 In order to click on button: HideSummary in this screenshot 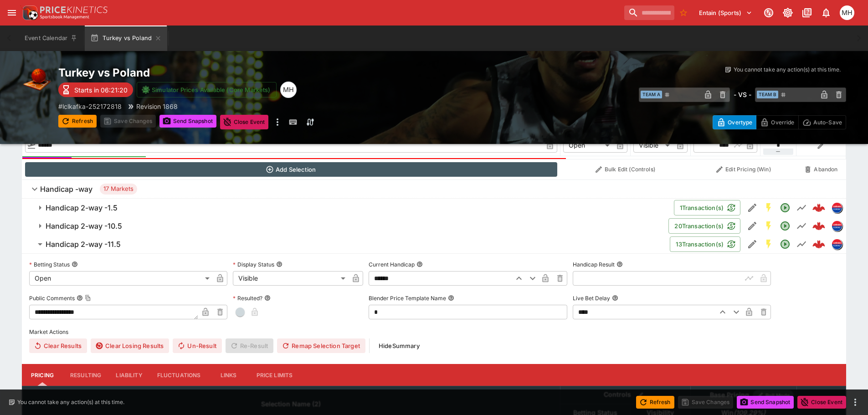, I will do `click(399, 345)`.